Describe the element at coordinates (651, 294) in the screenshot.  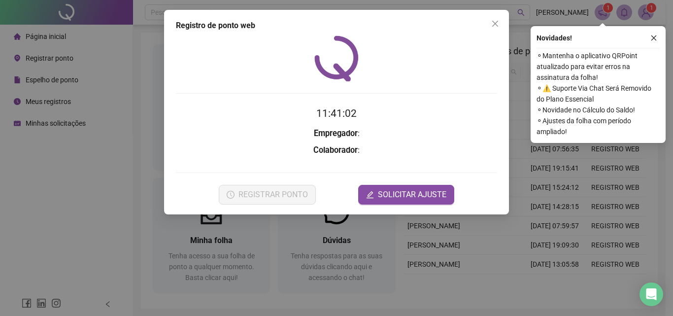
I see `div: Open Intercom Messenger` at that location.